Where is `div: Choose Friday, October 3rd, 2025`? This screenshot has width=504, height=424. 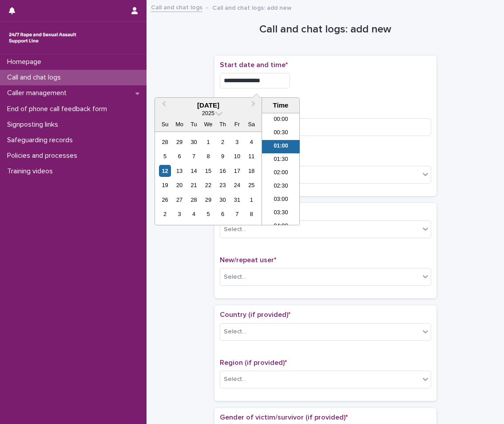 div: Choose Friday, October 3rd, 2025 is located at coordinates (237, 142).